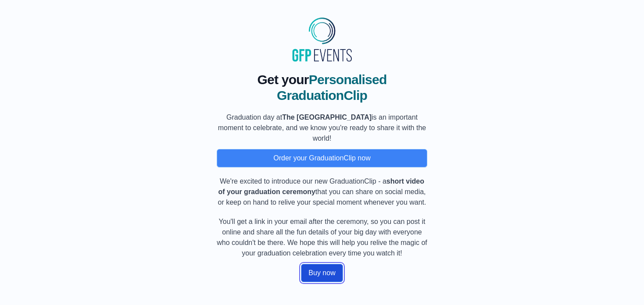  Describe the element at coordinates (322, 192) in the screenshot. I see `p: We're excited to introduce our new GraduationClip - a that you can share on social media, or keep...` at that location.